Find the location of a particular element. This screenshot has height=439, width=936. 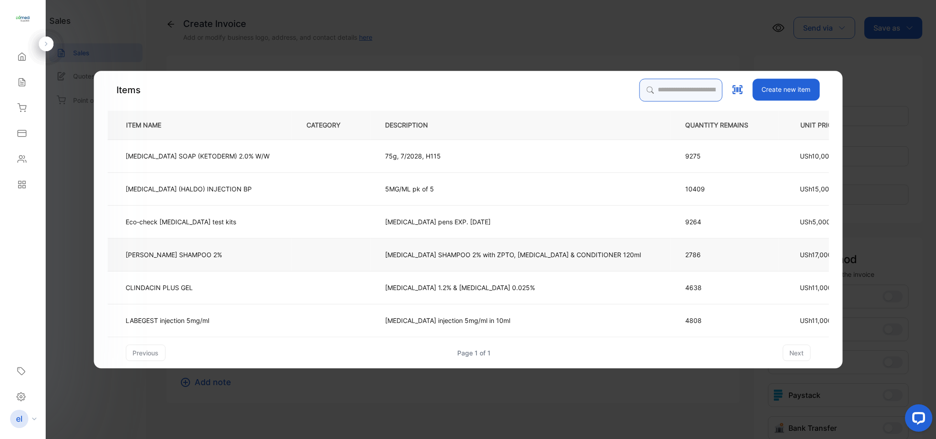

p: CATEGORY is located at coordinates (331, 125).